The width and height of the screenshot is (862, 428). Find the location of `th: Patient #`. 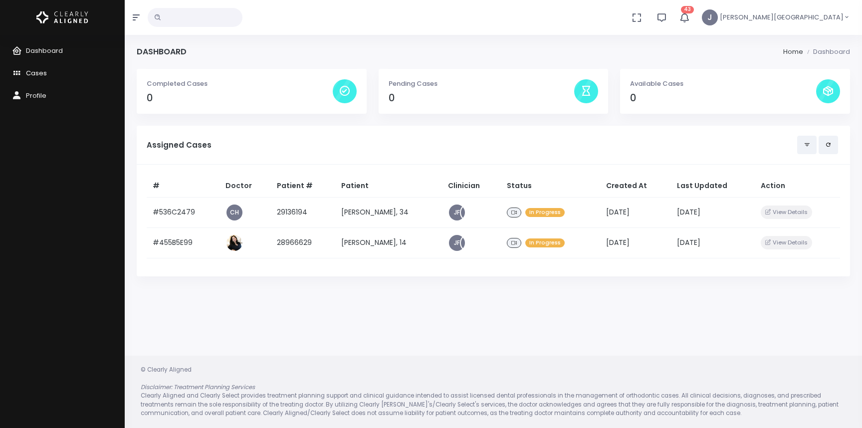

th: Patient # is located at coordinates (303, 186).